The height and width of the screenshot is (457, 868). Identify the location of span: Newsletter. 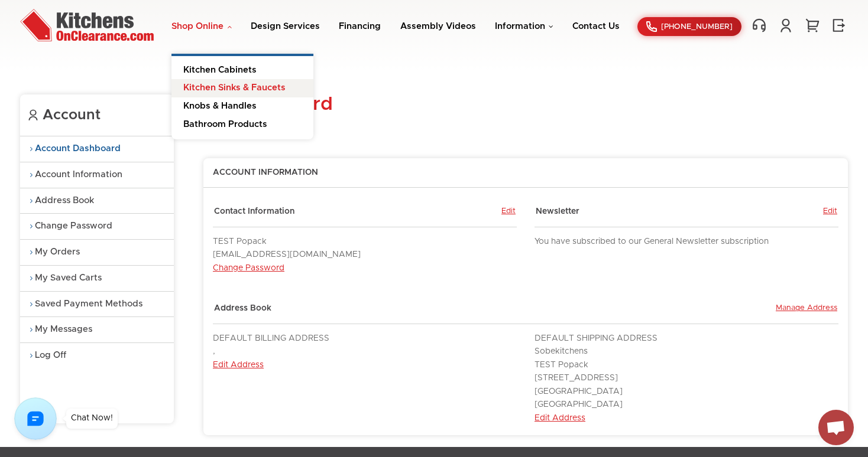
(557, 212).